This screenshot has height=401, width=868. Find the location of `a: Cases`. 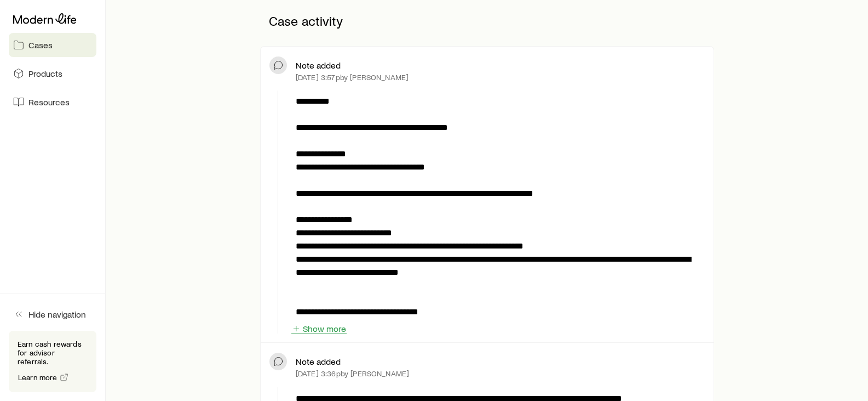

a: Cases is located at coordinates (53, 45).